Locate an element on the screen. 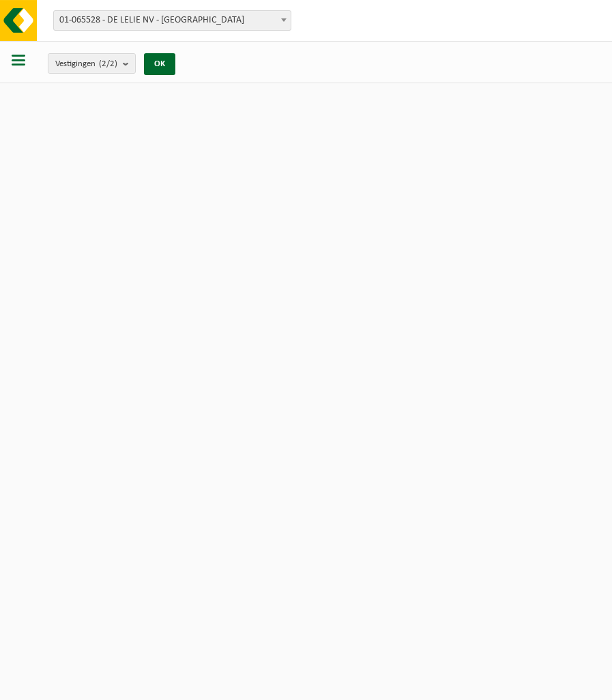 Image resolution: width=612 pixels, height=700 pixels. button: OK is located at coordinates (160, 64).